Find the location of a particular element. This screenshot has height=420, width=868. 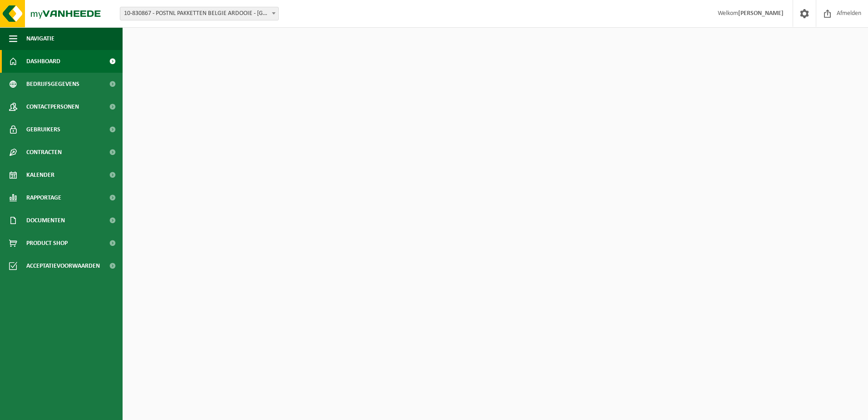

span: Contactpersonen is located at coordinates (53, 107).